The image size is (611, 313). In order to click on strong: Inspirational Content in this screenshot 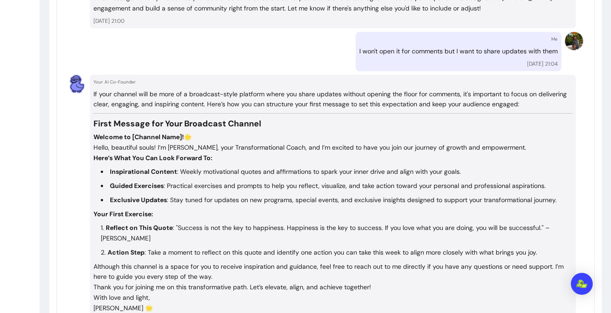, I will do `click(143, 172)`.